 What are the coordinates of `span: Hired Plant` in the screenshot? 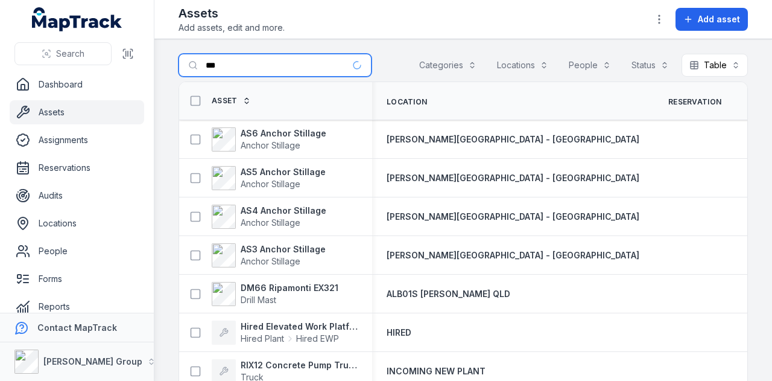 It's located at (262, 338).